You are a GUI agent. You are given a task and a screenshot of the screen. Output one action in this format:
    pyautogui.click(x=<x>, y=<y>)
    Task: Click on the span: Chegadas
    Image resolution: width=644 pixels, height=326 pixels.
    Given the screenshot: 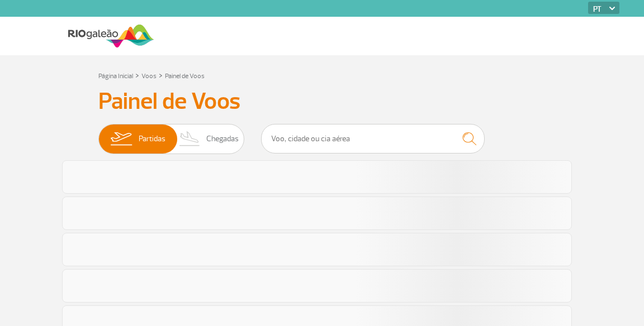 What is the action you would take?
    pyautogui.click(x=222, y=139)
    